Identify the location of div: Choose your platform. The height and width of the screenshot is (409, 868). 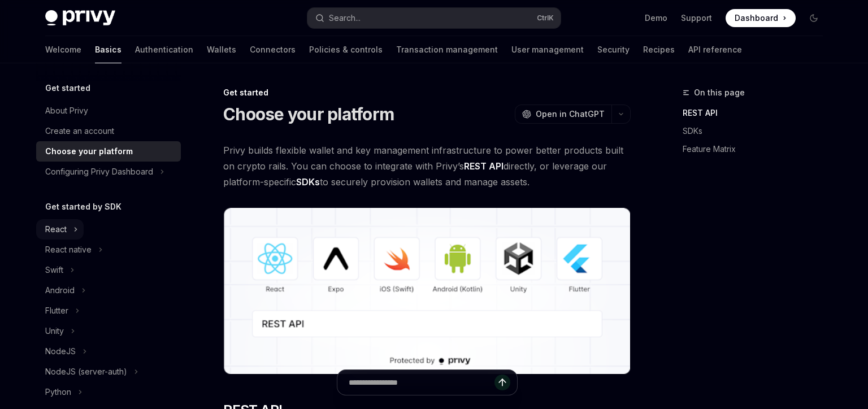
(89, 151).